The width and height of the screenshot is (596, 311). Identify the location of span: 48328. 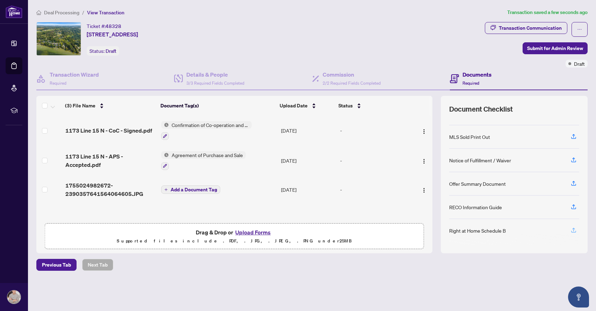
(113, 26).